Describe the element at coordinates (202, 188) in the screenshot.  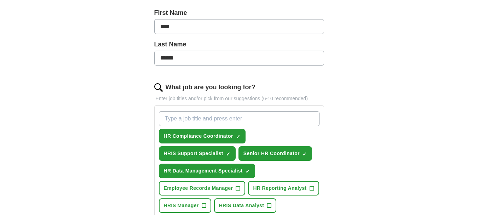
I see `button: Employee Records Manager` at that location.